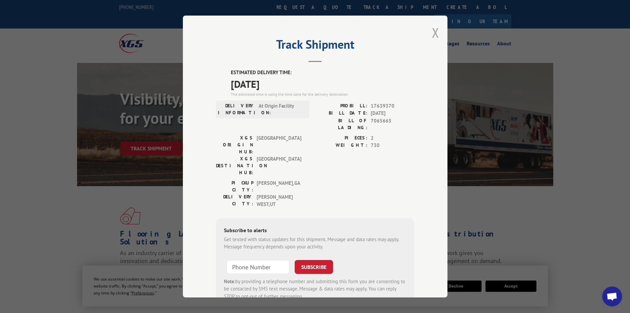 This screenshot has height=313, width=630. I want to click on label: XGS DESTINATION HUB:, so click(235, 165).